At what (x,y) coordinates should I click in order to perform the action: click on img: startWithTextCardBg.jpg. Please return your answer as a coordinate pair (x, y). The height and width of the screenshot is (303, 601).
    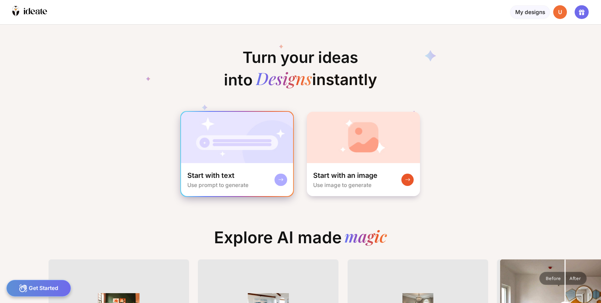
    Looking at the image, I should click on (237, 137).